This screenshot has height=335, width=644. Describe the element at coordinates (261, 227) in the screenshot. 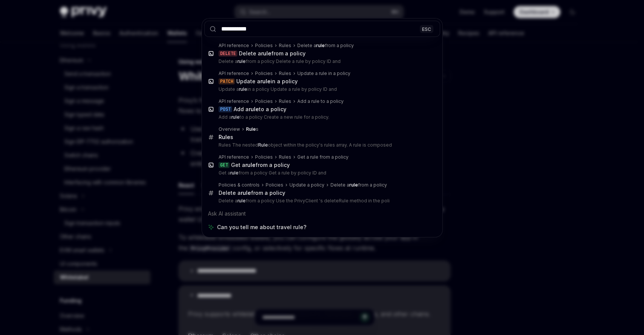

I see `span: Can you tell me about travel rule?` at that location.